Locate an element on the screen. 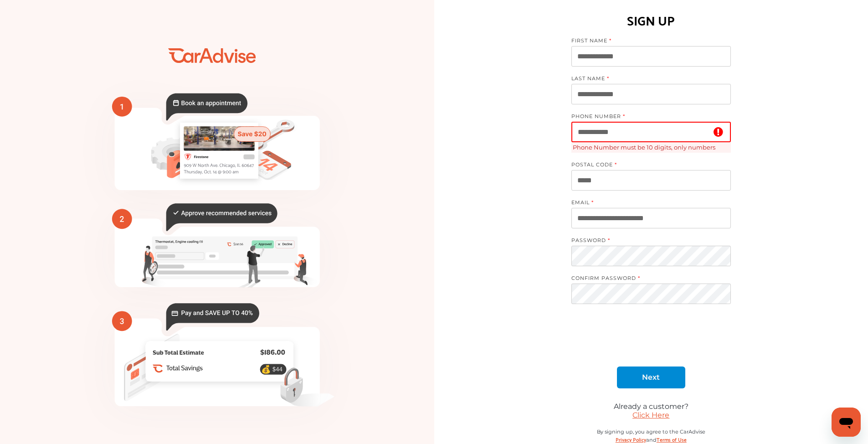 The width and height of the screenshot is (868, 444). a: Privacy Policy is located at coordinates (631, 439).